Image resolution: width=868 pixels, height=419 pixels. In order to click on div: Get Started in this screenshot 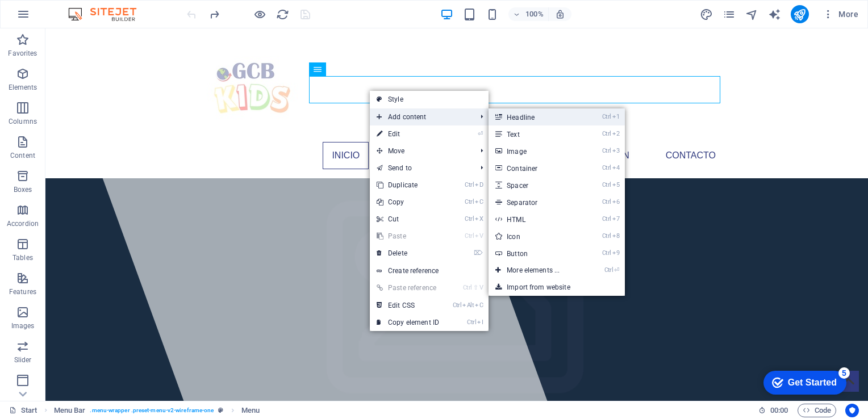, I will do `click(55, 17)`.